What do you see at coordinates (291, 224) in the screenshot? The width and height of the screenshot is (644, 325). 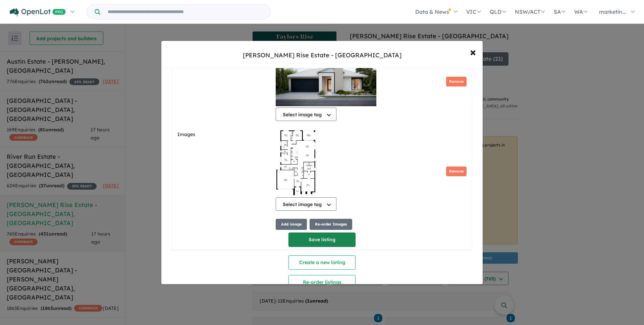 I see `button: Add image` at bounding box center [291, 224].